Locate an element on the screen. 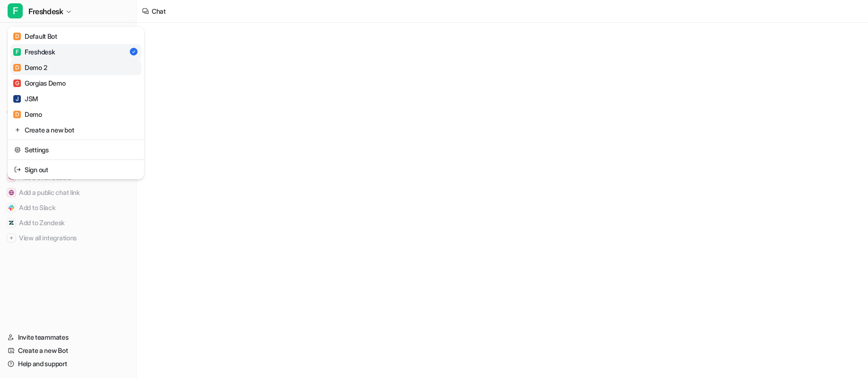 The height and width of the screenshot is (378, 868). div: Default Bot is located at coordinates (35, 36).